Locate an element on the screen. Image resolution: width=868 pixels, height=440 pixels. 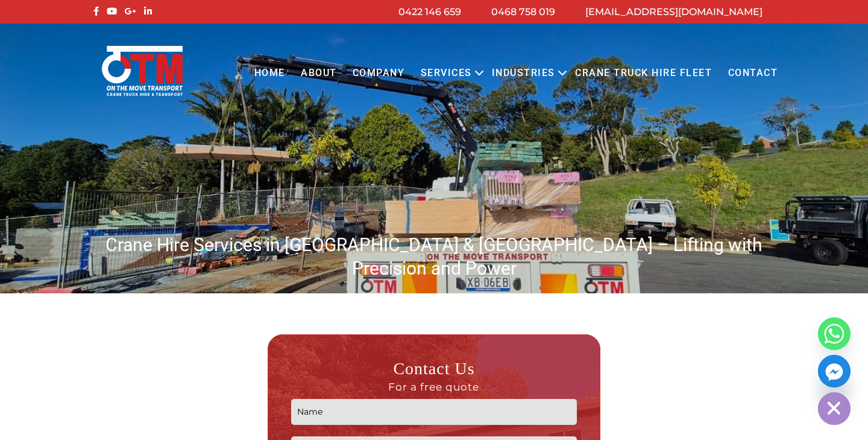
a: Services is located at coordinates (446, 73).